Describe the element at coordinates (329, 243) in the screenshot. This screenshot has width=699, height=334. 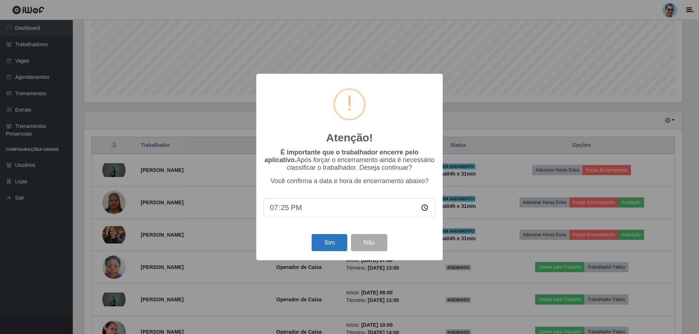
I see `button: Sim` at that location.